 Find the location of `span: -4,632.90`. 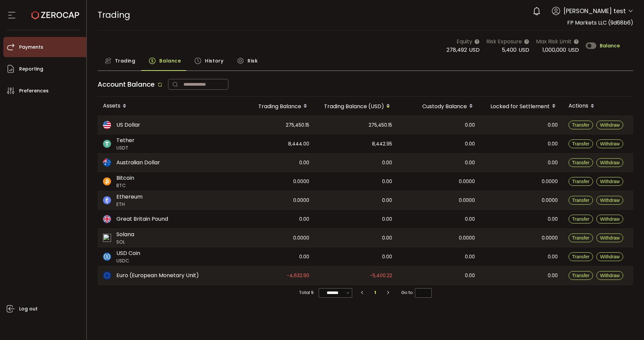

span: -4,632.90 is located at coordinates (297, 275).